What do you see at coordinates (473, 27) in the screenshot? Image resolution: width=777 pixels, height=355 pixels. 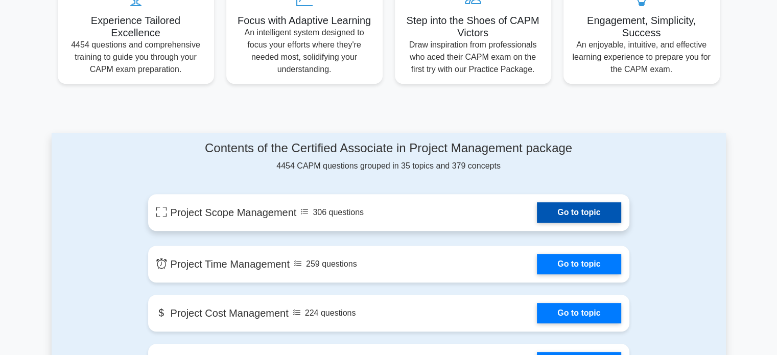 I see `h5: Step into the Shoes of CAPM Victors` at bounding box center [473, 27].